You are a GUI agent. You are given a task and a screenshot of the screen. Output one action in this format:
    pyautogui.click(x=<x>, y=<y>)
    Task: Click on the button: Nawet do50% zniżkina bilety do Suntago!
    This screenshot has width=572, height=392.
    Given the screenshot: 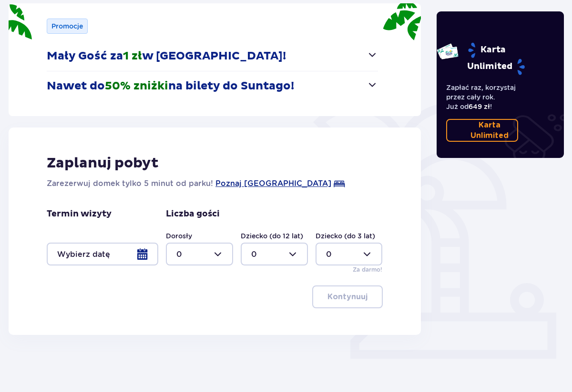 What is the action you would take?
    pyautogui.click(x=212, y=86)
    